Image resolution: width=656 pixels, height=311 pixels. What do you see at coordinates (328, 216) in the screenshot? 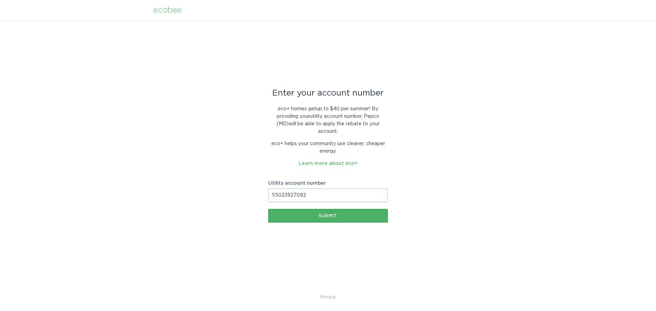
I see `button: Submit` at bounding box center [328, 216].